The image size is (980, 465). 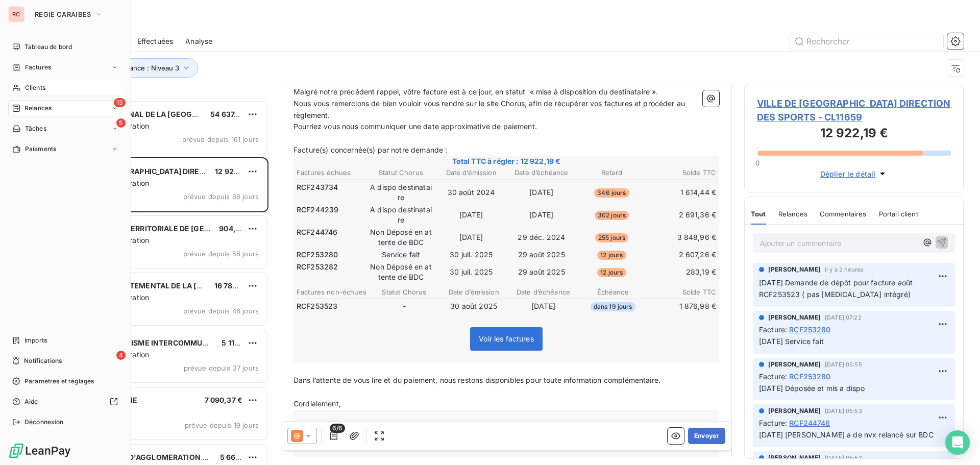 I want to click on span: RCF243734, so click(x=317, y=188).